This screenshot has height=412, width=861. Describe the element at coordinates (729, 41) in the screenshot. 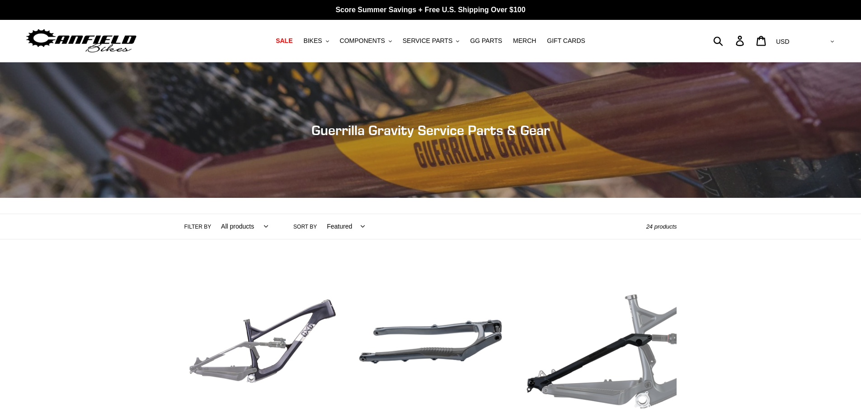

I see `input: Search` at that location.